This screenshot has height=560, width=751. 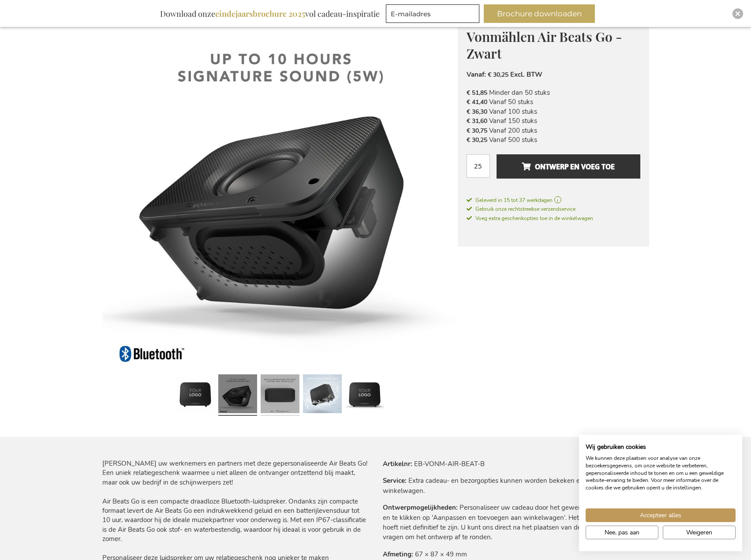 What do you see at coordinates (477, 111) in the screenshot?
I see `span: € 36,30` at bounding box center [477, 111].